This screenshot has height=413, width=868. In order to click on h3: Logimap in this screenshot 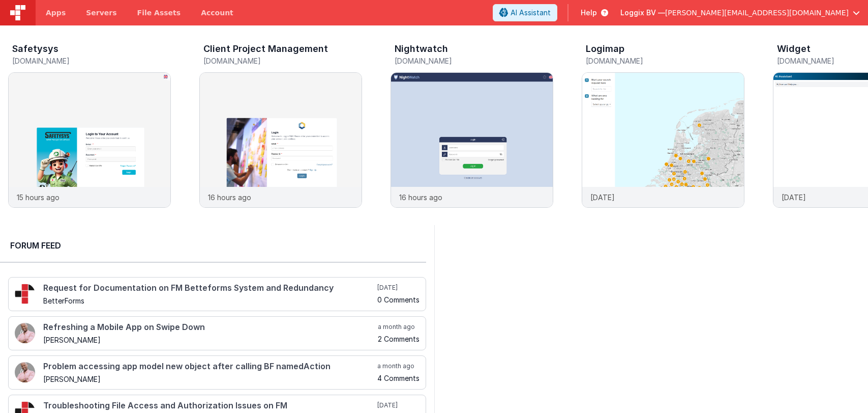, I will do `click(605, 49)`.